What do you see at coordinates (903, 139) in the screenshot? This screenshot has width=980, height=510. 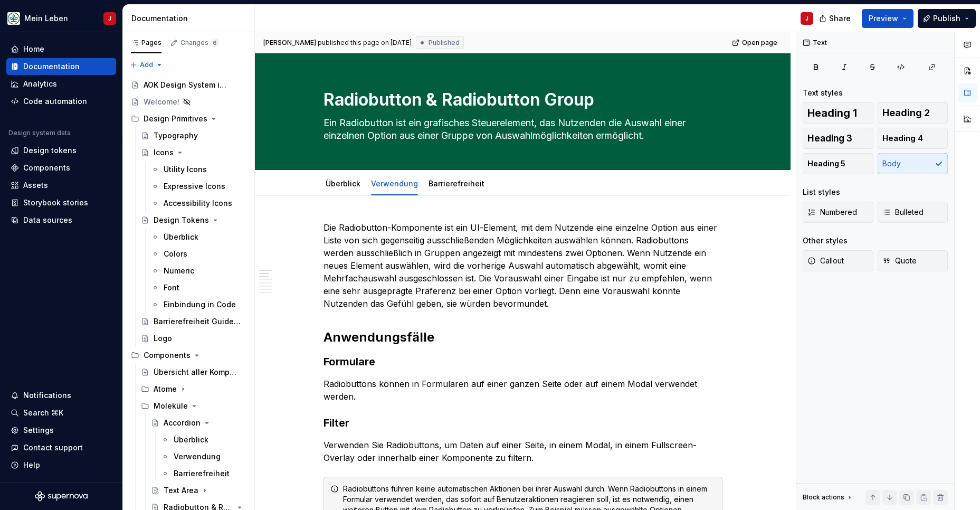 I see `span: Heading 4` at bounding box center [903, 139].